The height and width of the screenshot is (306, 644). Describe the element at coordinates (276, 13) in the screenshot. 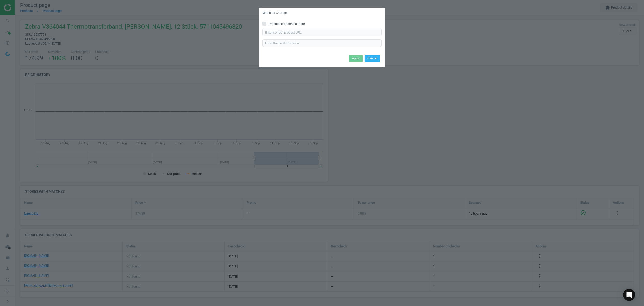

I see `h5: Matching Changes` at that location.